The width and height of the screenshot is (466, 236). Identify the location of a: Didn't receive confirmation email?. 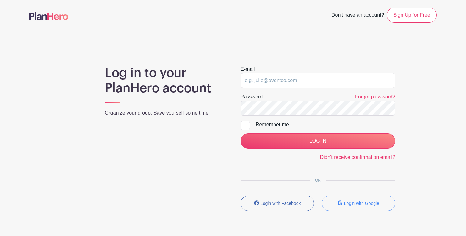
(357, 157).